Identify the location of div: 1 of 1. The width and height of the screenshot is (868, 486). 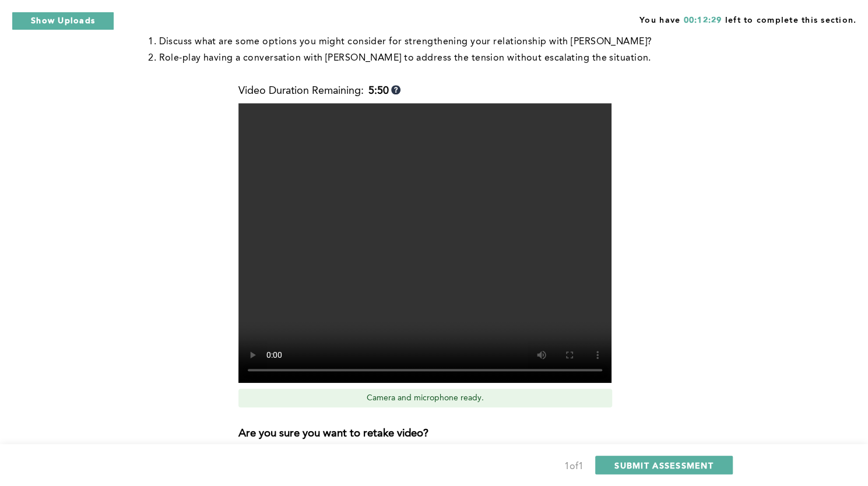
(574, 466).